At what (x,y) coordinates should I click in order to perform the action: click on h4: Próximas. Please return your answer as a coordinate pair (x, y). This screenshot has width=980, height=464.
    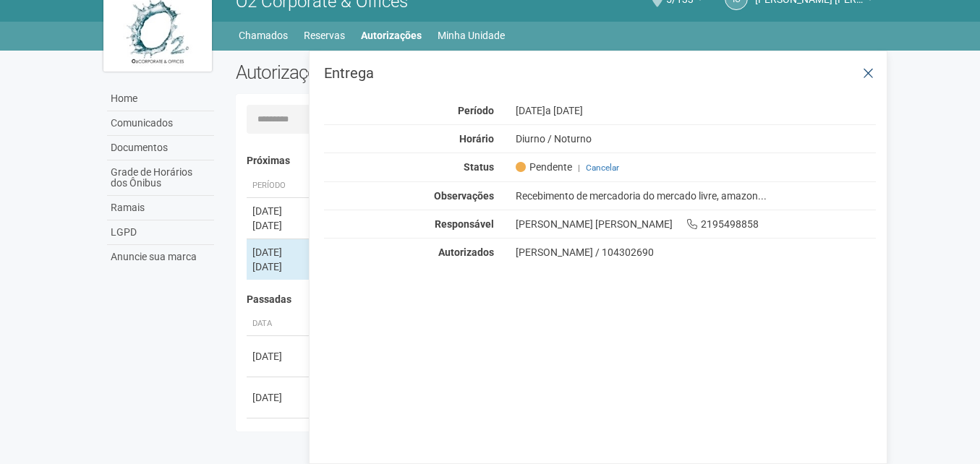
    Looking at the image, I should click on (556, 161).